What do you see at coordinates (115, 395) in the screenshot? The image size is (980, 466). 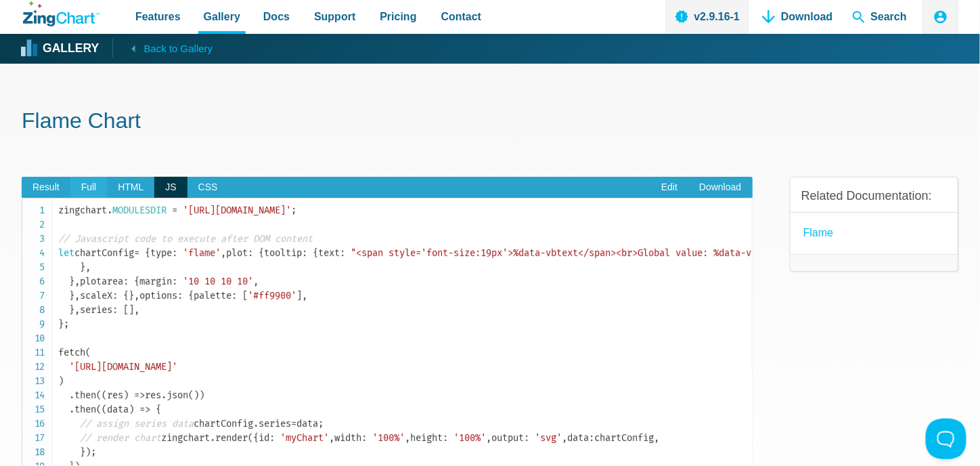 I see `span: res` at bounding box center [115, 395].